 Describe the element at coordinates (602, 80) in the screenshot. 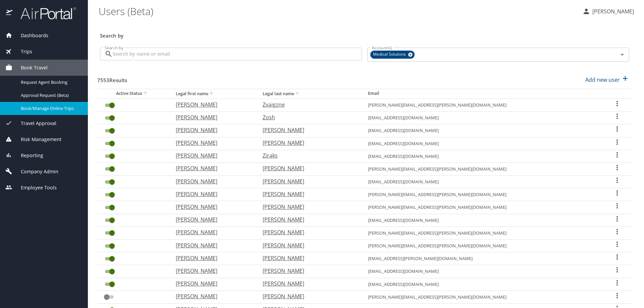

I see `p: Add new user` at that location.